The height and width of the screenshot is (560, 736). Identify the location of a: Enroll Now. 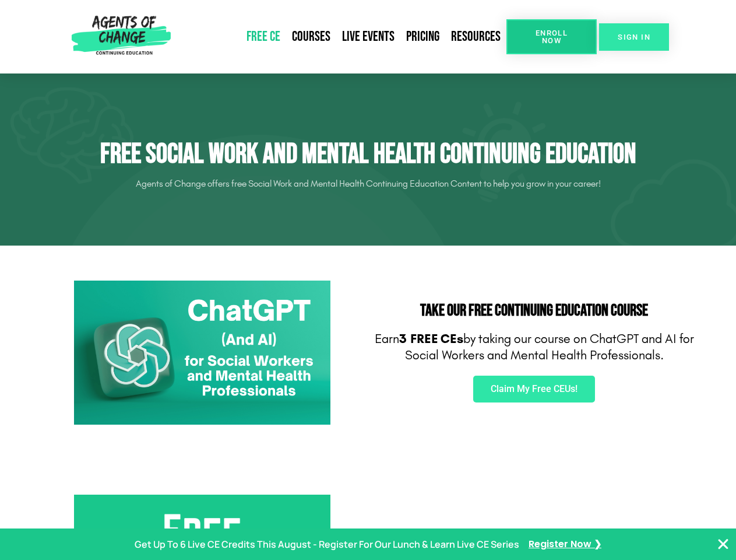
(552, 37).